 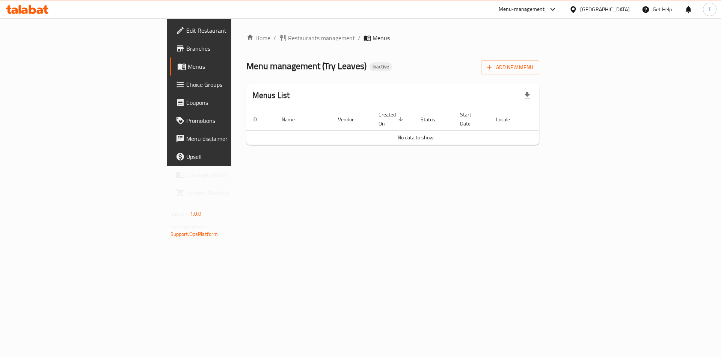 What do you see at coordinates (522, 9) in the screenshot?
I see `div: Menu-management` at bounding box center [522, 9].